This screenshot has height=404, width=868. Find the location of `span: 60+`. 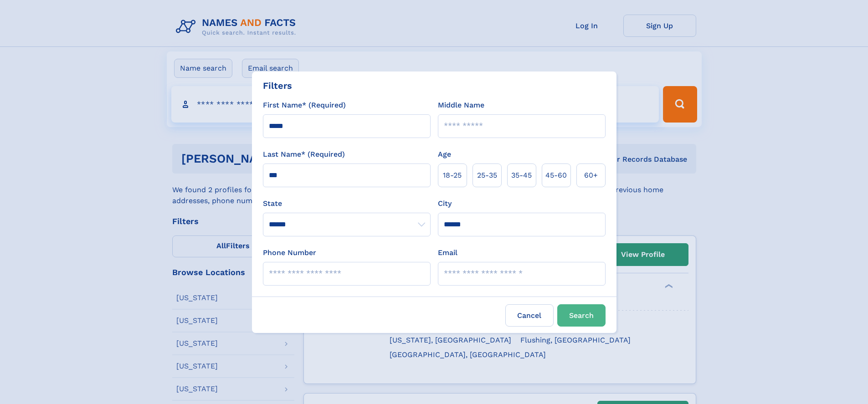

span: 60+ is located at coordinates (591, 175).